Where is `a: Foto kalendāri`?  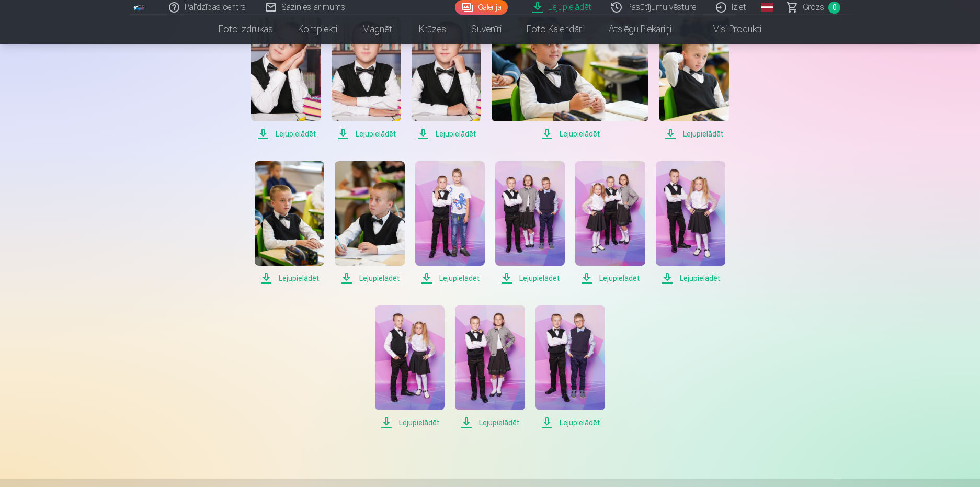 a: Foto kalendāri is located at coordinates (555, 30).